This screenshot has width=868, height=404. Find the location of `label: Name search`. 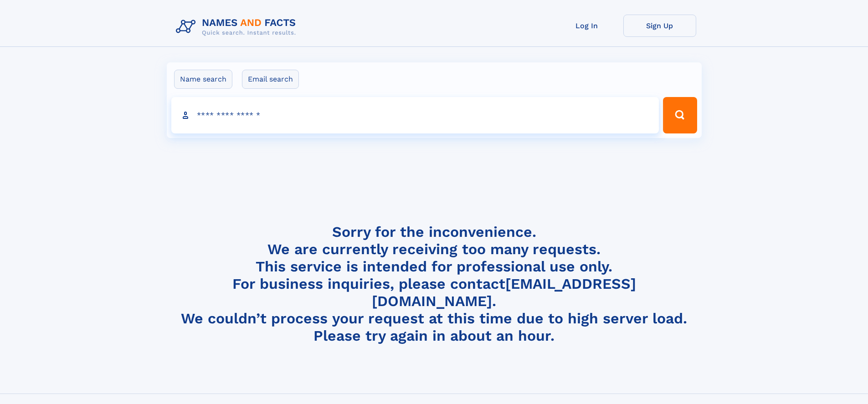

label: Name search is located at coordinates (203, 79).